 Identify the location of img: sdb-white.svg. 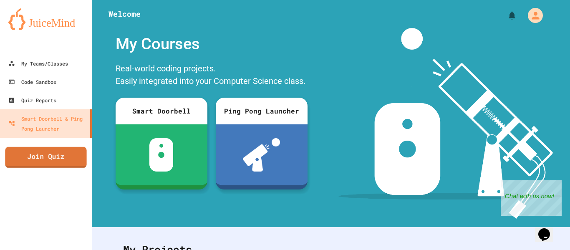
(161, 155).